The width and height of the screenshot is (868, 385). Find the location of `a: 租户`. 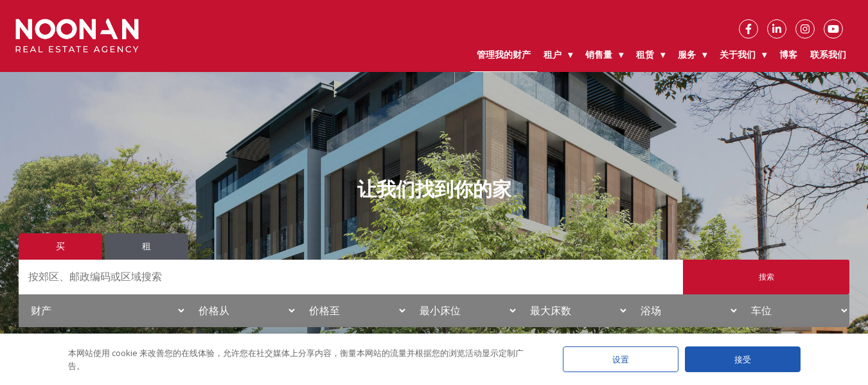

a: 租户 is located at coordinates (558, 54).